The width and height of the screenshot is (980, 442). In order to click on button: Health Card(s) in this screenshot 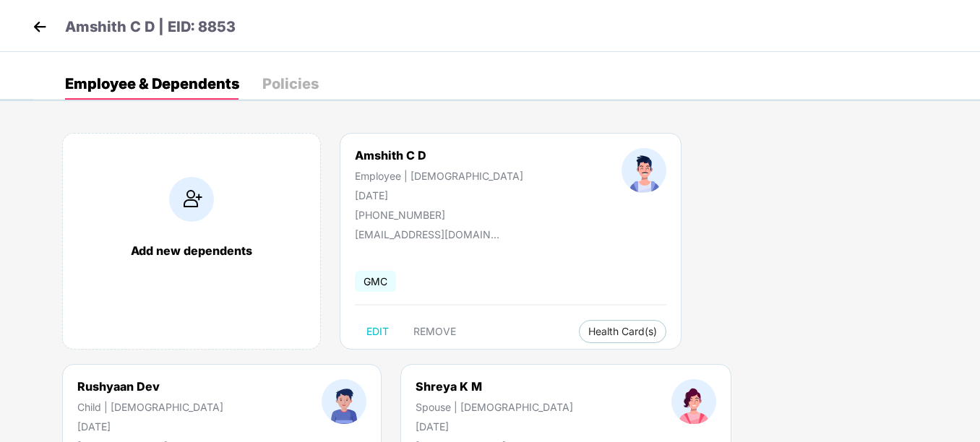, I will do `click(622, 332)`.